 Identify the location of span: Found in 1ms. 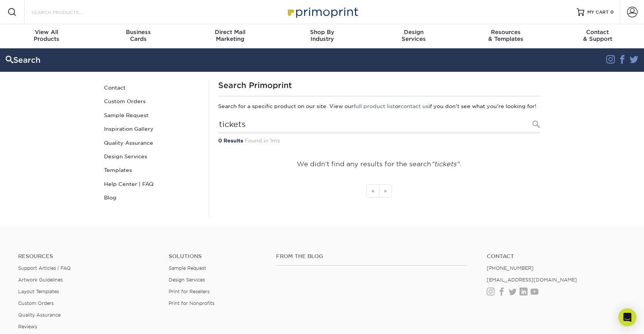
(262, 141).